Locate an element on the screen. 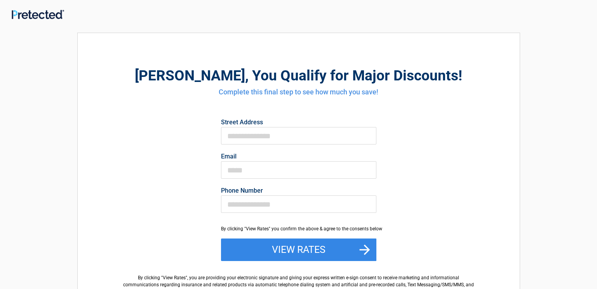 The image size is (597, 289). button: View Rates is located at coordinates (299, 250).